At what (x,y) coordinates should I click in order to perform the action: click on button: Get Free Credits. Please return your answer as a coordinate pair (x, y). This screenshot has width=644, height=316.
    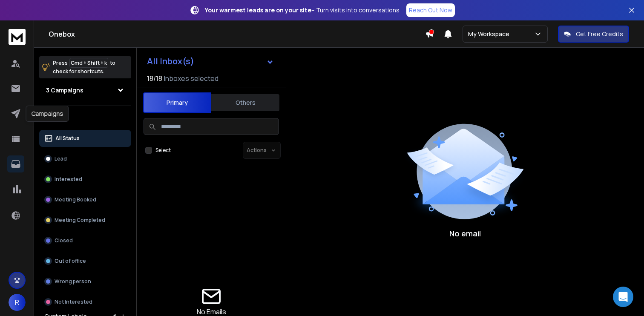
    Looking at the image, I should click on (594, 34).